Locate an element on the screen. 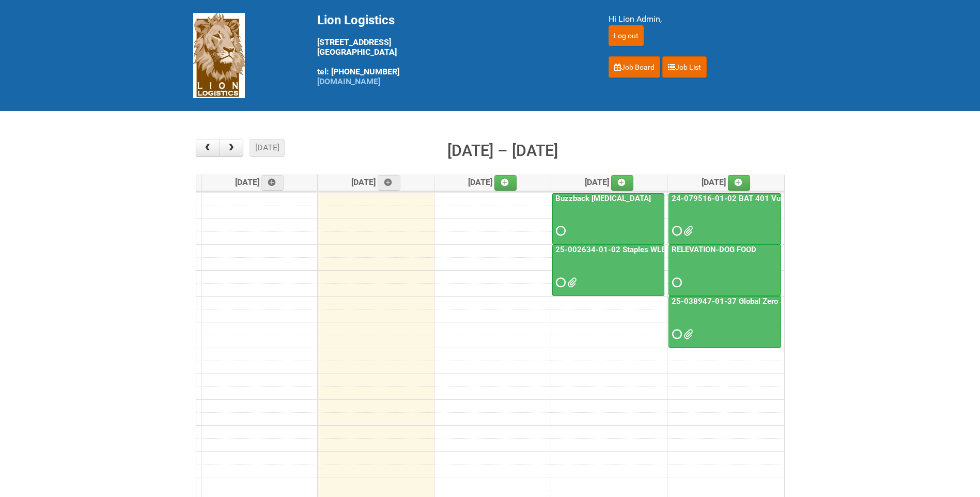 The width and height of the screenshot is (980, 497). a: Lion Logistics is located at coordinates (219, 55).